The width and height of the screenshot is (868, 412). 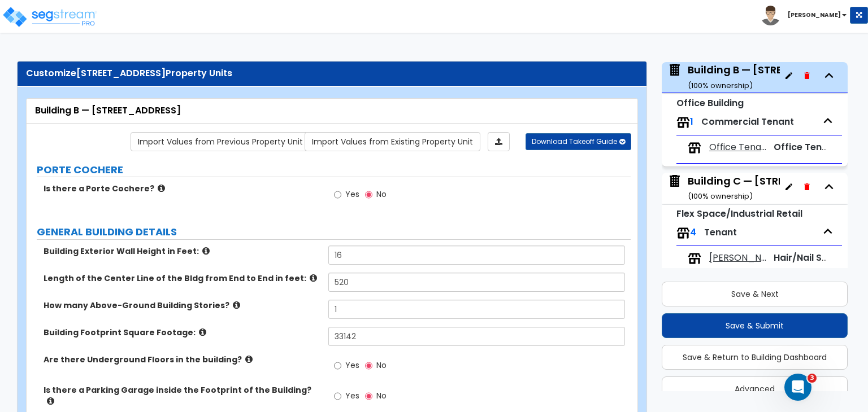 I want to click on img: avatar.png, so click(x=770, y=15).